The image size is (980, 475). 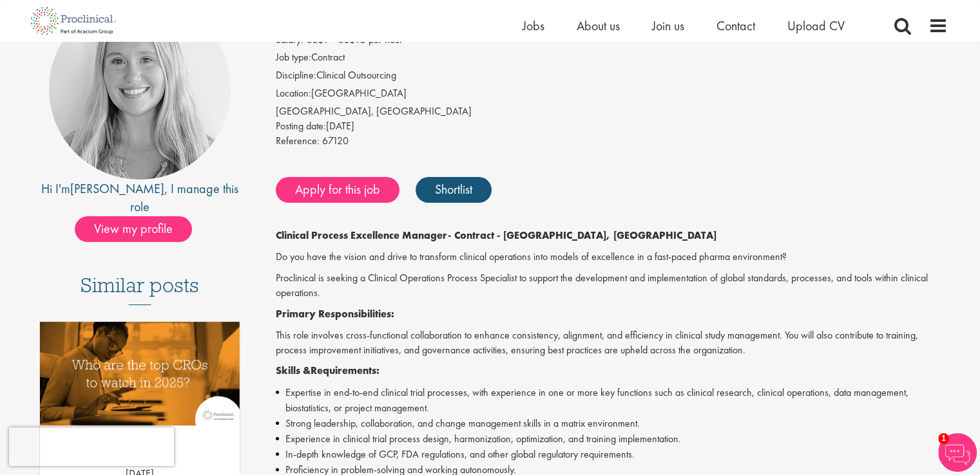 I want to click on label: Location:, so click(x=293, y=93).